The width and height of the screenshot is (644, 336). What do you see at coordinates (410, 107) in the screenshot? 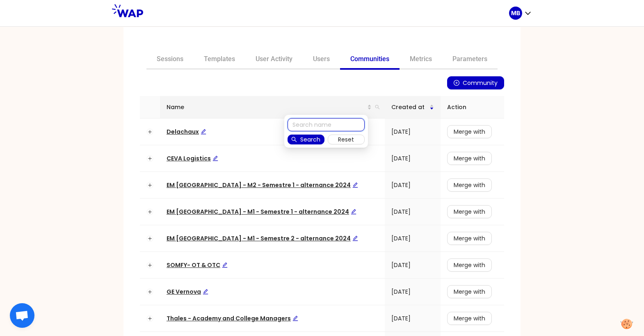
I see `span: Created at` at bounding box center [410, 107].